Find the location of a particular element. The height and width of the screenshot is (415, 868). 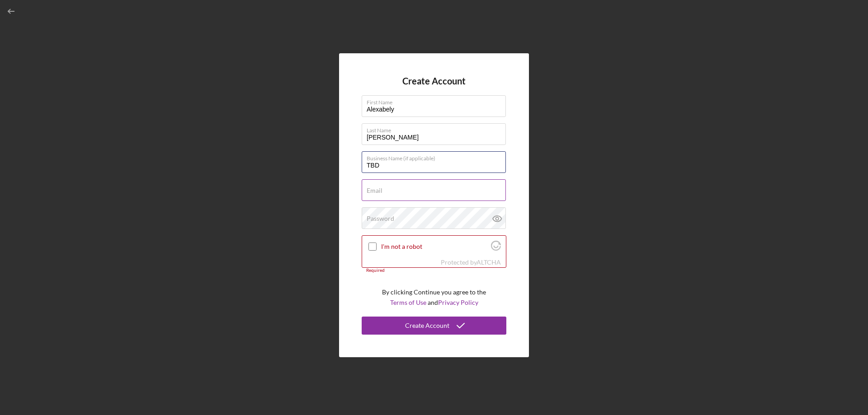

label: Last Name is located at coordinates (436, 129).